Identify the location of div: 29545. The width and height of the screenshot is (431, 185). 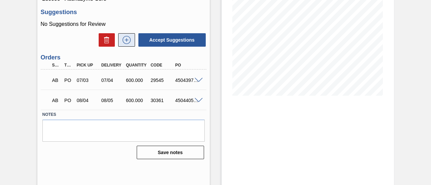
(162, 80).